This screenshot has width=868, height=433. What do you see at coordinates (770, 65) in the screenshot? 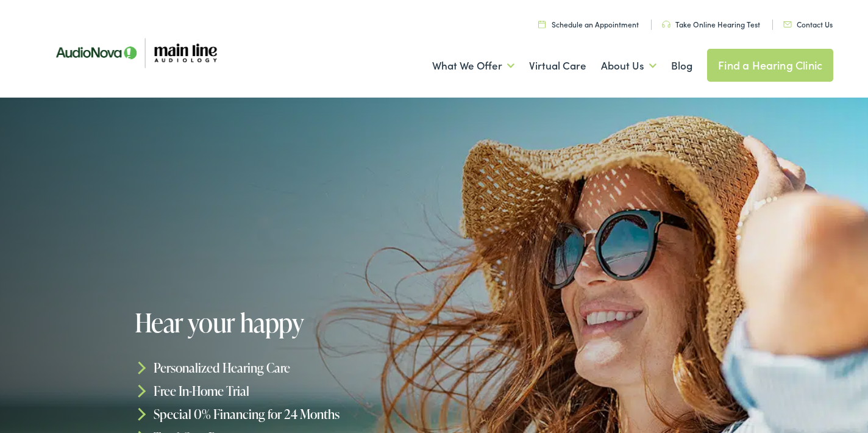
I see `a: Find a Hearing Clinic` at bounding box center [770, 65].